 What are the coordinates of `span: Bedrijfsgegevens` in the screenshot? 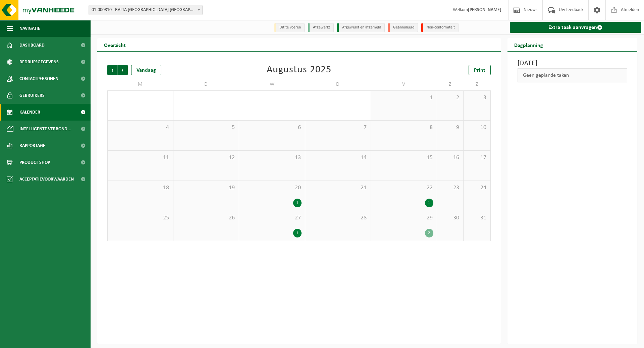 It's located at (39, 62).